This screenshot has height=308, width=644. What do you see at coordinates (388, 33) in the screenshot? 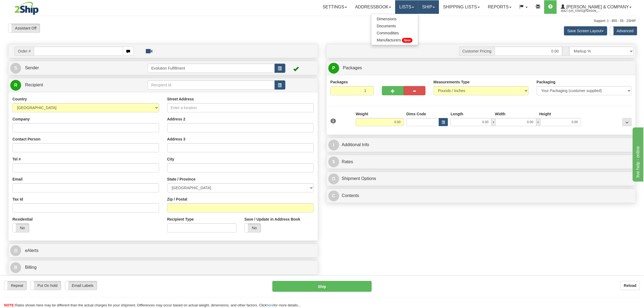
I see `span: Commodities` at bounding box center [388, 33].